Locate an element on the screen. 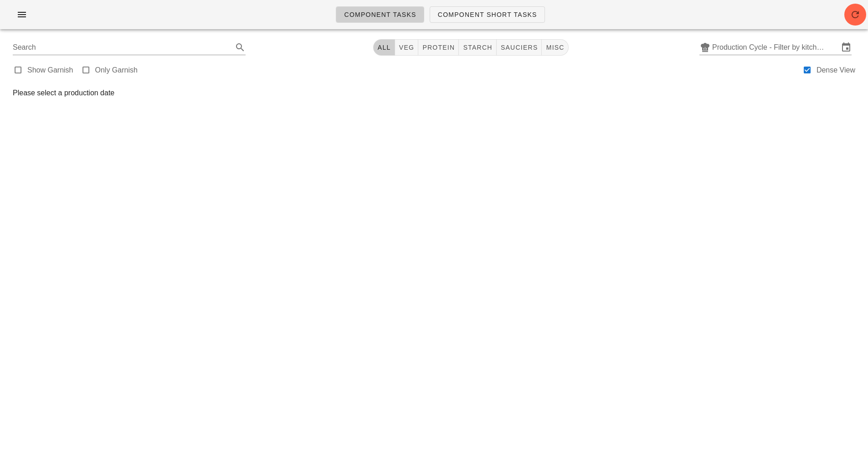 This screenshot has width=868, height=451. span: veg is located at coordinates (406, 47).